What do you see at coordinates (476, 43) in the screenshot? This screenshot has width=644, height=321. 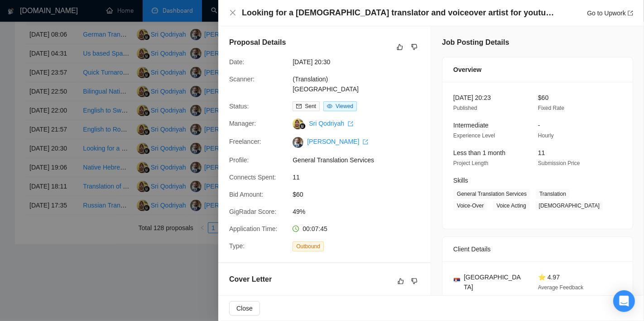 I see `h5: Job Posting Details` at bounding box center [476, 43].